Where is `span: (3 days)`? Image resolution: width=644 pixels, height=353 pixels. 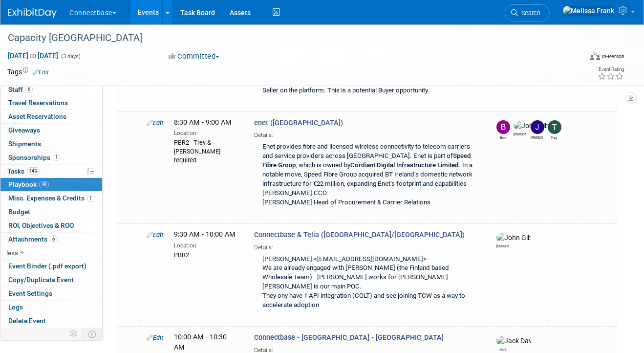
span: (3 days) is located at coordinates (70, 56).